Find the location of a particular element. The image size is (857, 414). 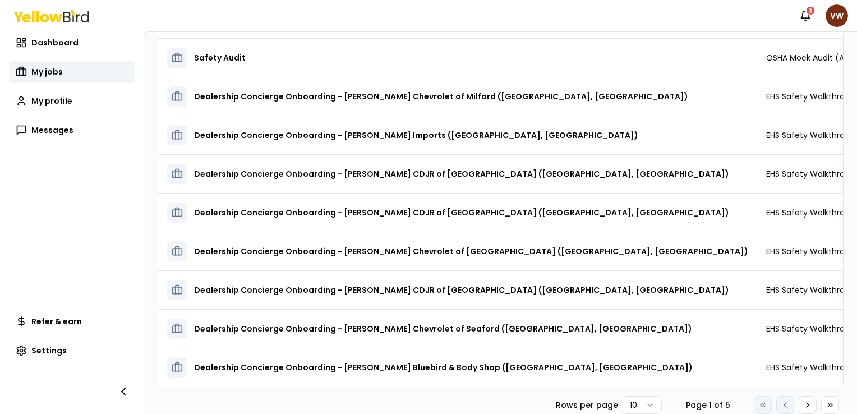

a: Settings is located at coordinates (72, 351).